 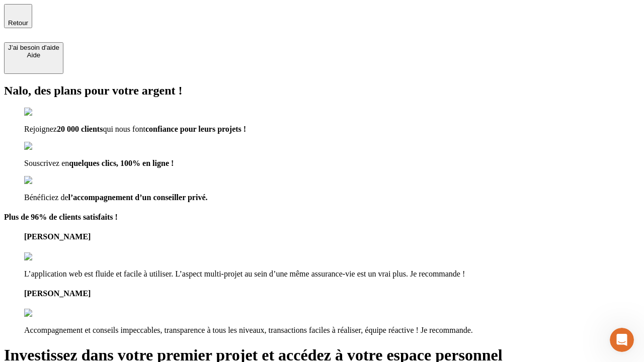 I want to click on p: Accompagnement et conseils impeccables, transparence à tous les niveaux, transactions faciles à r..., so click(x=332, y=331).